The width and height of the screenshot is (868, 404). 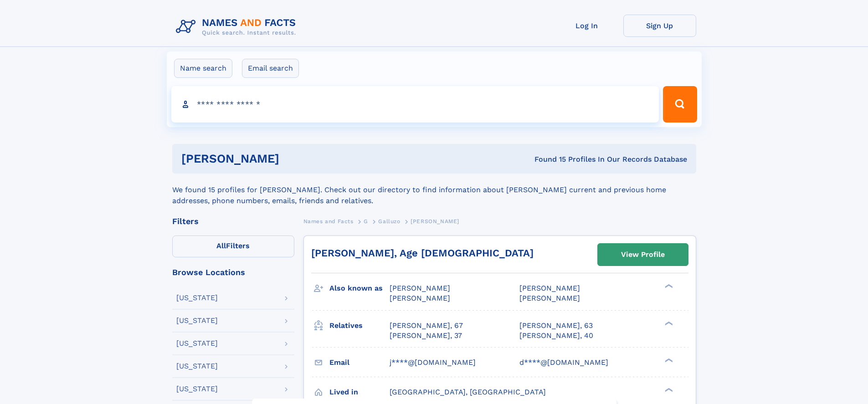 What do you see at coordinates (680, 104) in the screenshot?
I see `button: Search Button` at bounding box center [680, 104].